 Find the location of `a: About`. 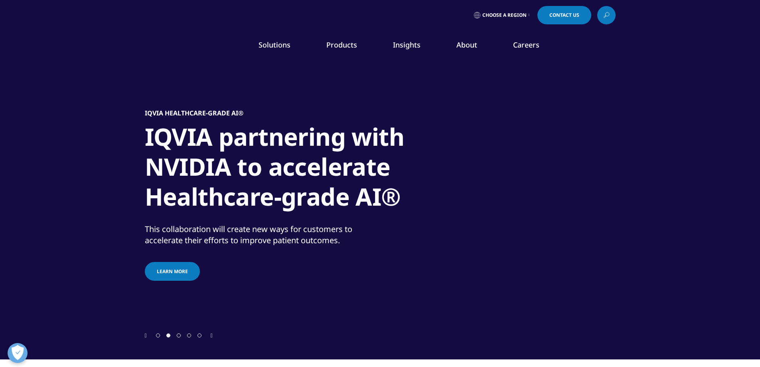

a: About is located at coordinates (467, 45).